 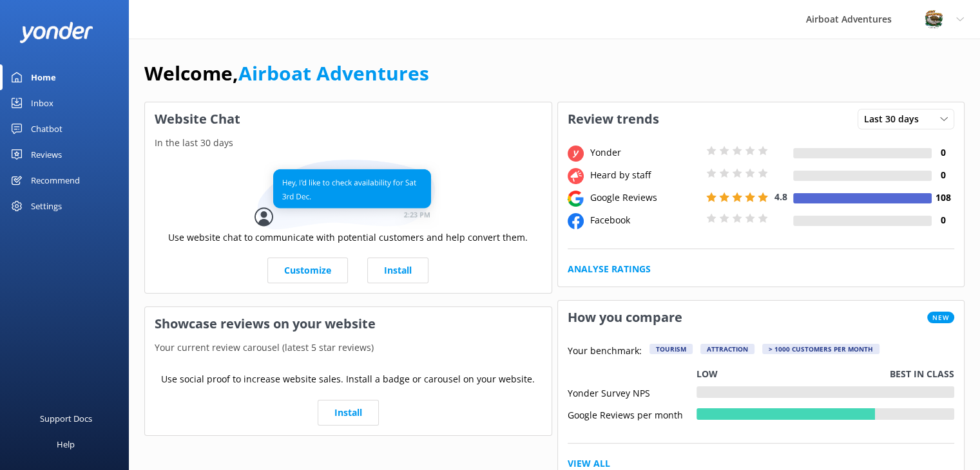 I want to click on div: Attraction, so click(x=728, y=349).